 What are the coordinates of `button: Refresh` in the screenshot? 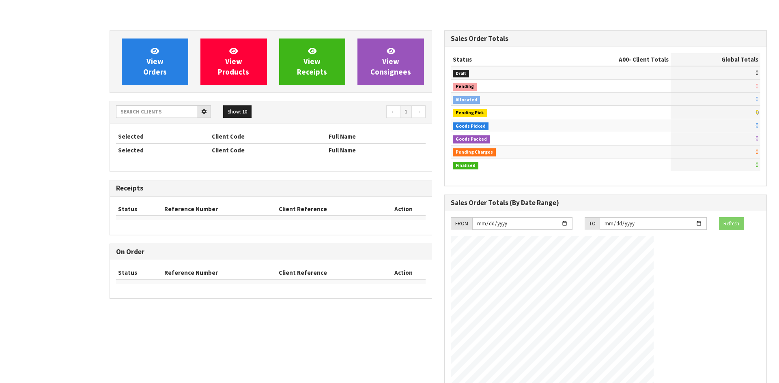 It's located at (731, 224).